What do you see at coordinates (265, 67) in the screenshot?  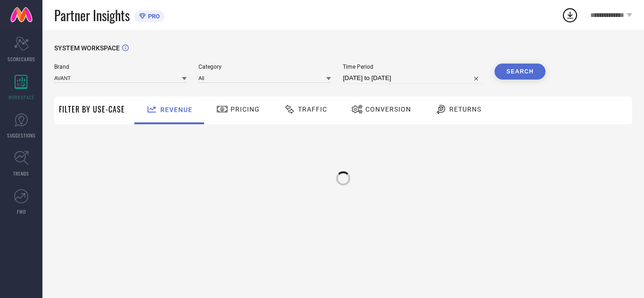 I see `span: Category` at bounding box center [265, 67].